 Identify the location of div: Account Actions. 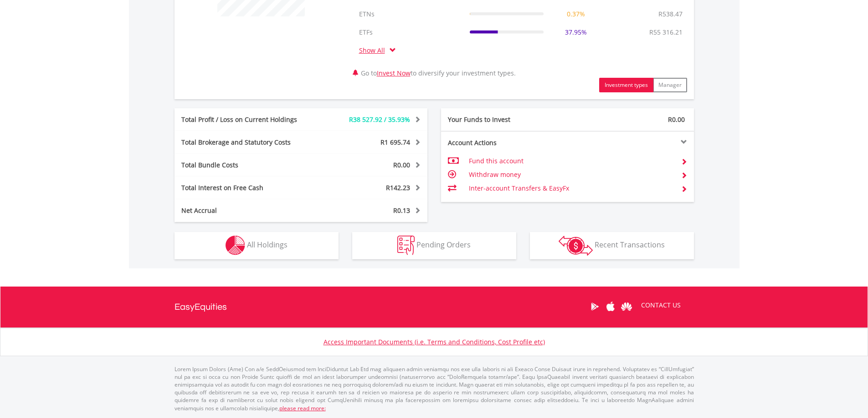
(504, 143).